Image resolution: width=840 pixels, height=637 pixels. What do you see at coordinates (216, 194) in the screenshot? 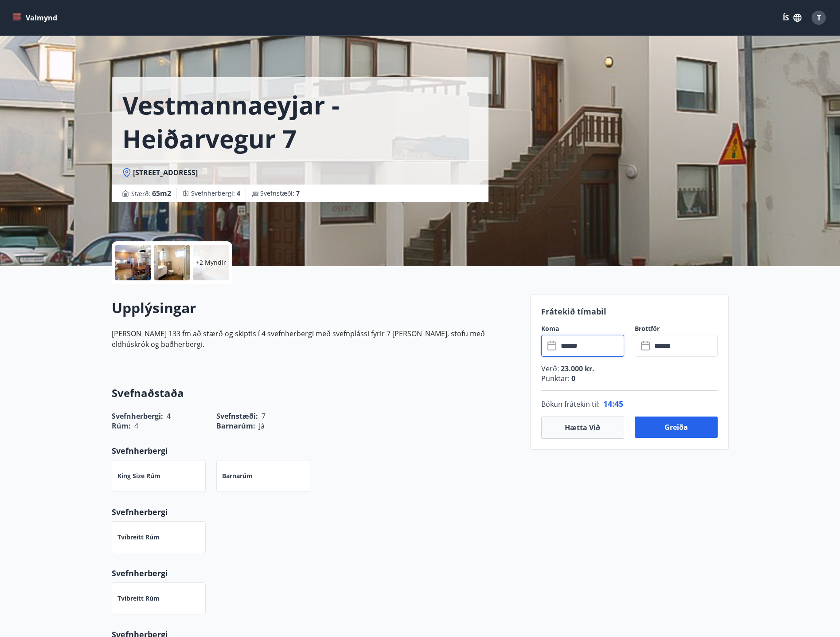
I see `span: Svefnherbergi :` at bounding box center [216, 194].